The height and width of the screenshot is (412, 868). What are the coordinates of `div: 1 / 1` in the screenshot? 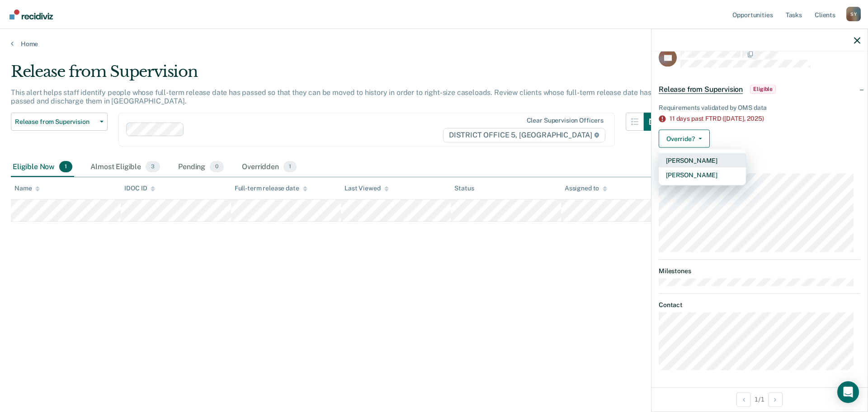 It's located at (759, 398).